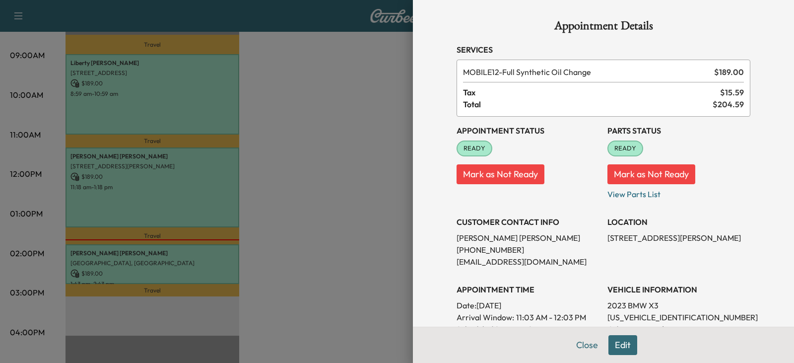 The image size is (794, 363). I want to click on p: View Parts List, so click(679, 192).